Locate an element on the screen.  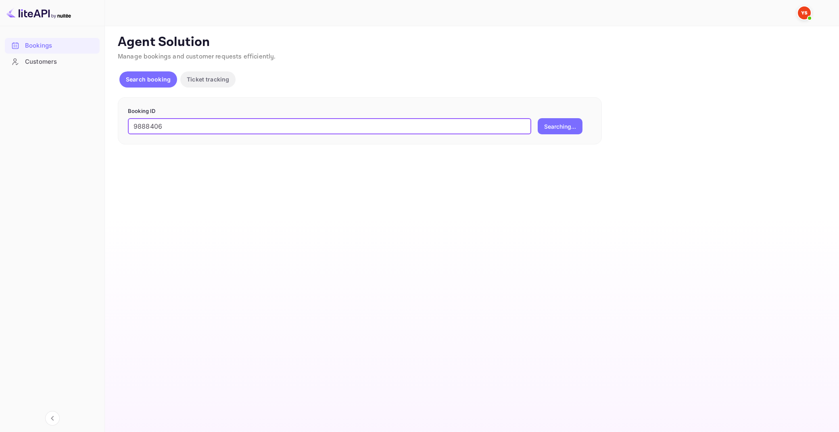
span: Manage bookings and customer requests efficiently. is located at coordinates (197, 56).